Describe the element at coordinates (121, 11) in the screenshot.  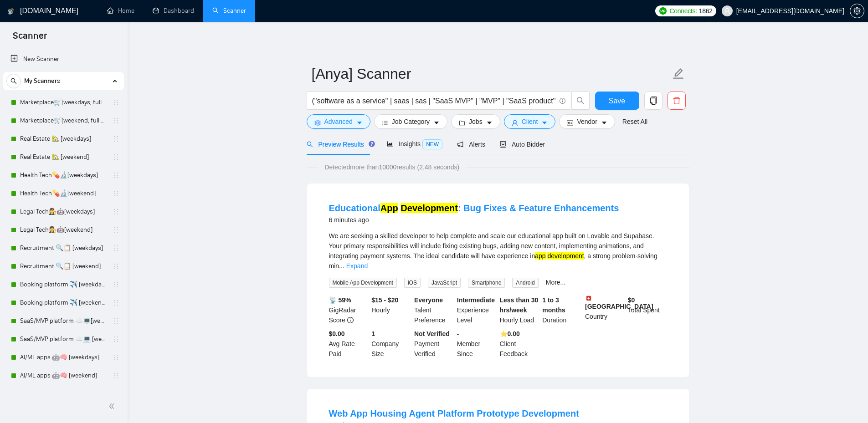
I see `a: homeHome` at that location.